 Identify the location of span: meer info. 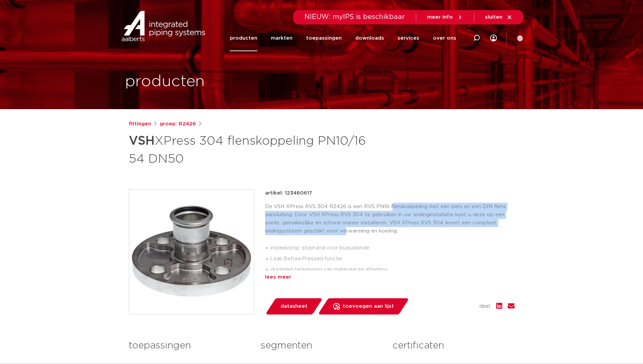
(440, 17).